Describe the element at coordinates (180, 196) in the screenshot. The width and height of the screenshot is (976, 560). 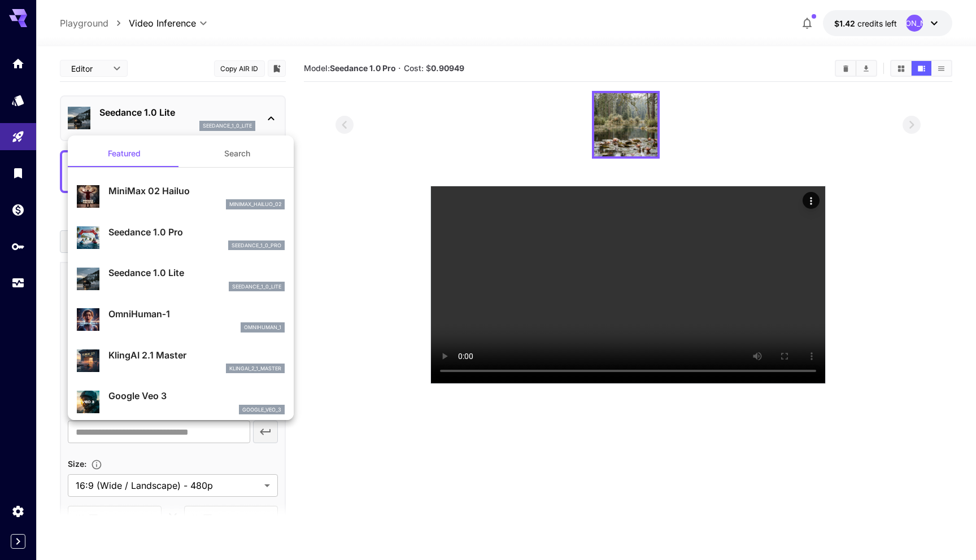
I see `div: MiniMax 02 Hailuominimax_hailuo_02` at that location.